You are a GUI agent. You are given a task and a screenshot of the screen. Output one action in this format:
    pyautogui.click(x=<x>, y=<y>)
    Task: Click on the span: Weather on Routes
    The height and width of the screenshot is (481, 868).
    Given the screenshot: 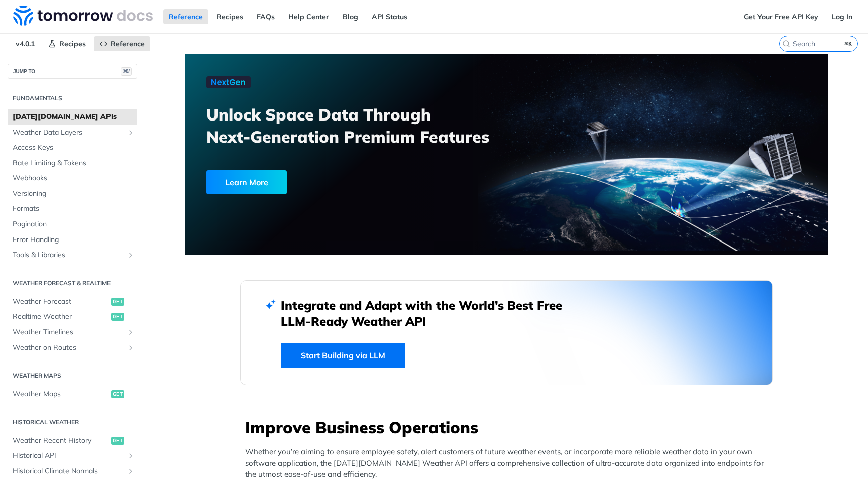 What is the action you would take?
    pyautogui.click(x=68, y=348)
    